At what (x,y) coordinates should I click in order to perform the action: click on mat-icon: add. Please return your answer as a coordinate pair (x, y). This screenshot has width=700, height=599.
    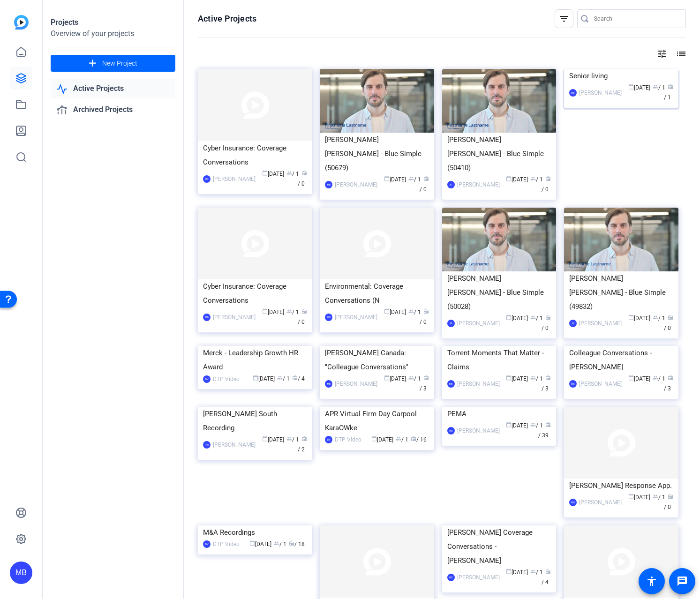
    Looking at the image, I should click on (92, 63).